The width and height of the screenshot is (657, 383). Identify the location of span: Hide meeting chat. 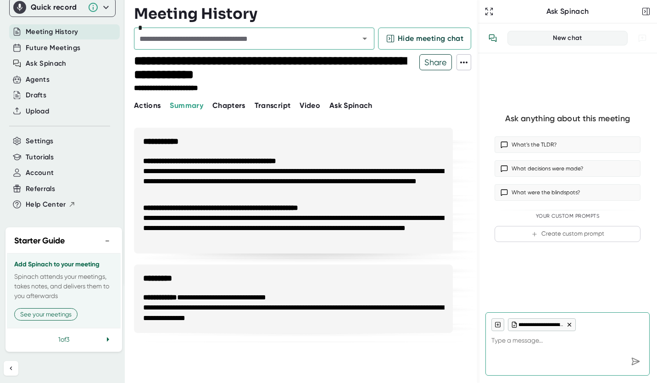
(430, 39).